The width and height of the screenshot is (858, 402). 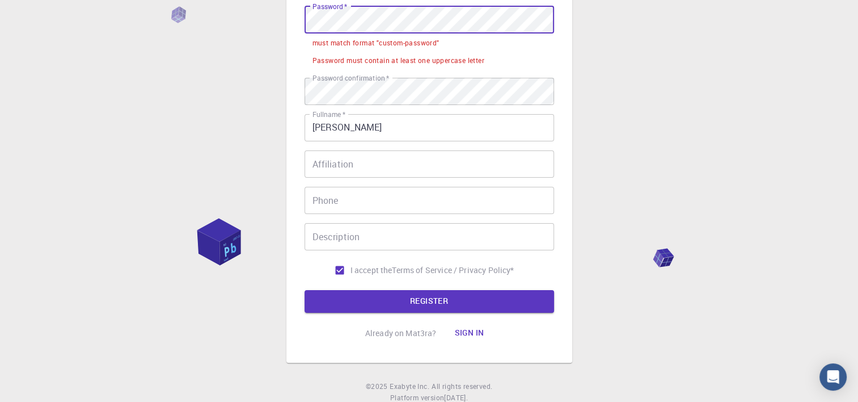 I want to click on div: Open Intercom Messenger, so click(x=833, y=377).